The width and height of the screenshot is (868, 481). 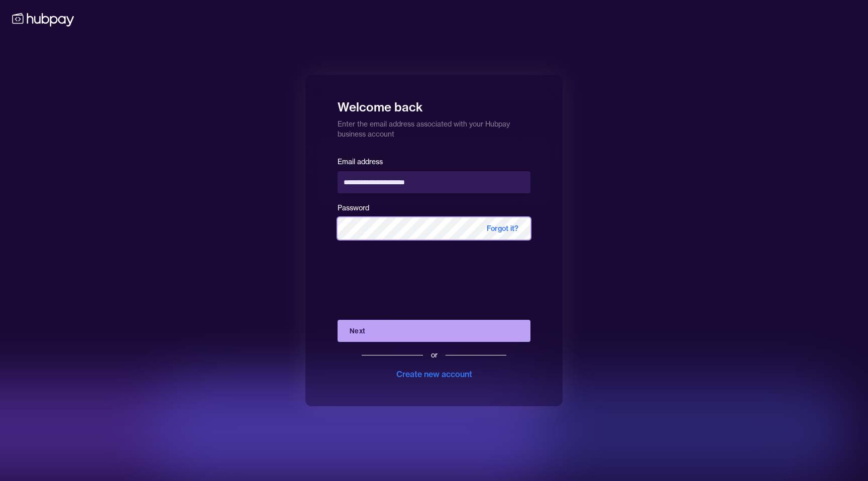 What do you see at coordinates (353, 208) in the screenshot?
I see `label: Password` at bounding box center [353, 208].